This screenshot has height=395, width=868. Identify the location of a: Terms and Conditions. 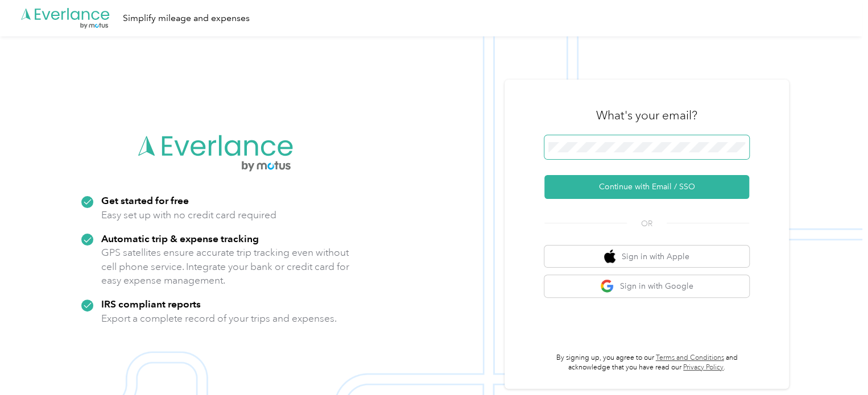
(690, 357).